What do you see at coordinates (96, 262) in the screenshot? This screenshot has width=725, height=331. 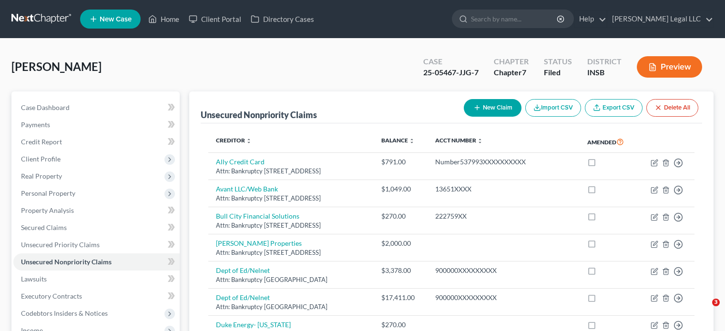 I see `a: Unsecured Nonpriority Claims` at bounding box center [96, 262].